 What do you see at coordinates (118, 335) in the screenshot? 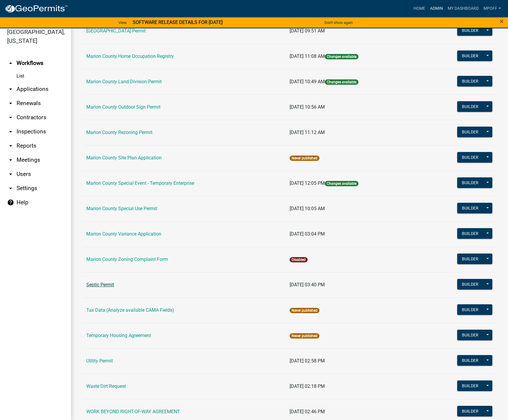
I see `a: Temporary Housing Agreement` at bounding box center [118, 335].